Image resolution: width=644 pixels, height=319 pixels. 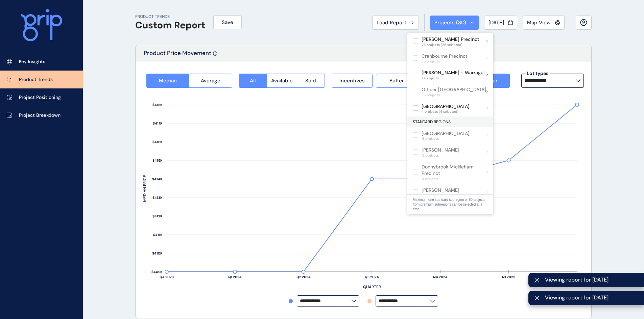 What do you see at coordinates (454, 170) in the screenshot?
I see `p: Donnybrook Mickleham Precinct` at bounding box center [454, 170].